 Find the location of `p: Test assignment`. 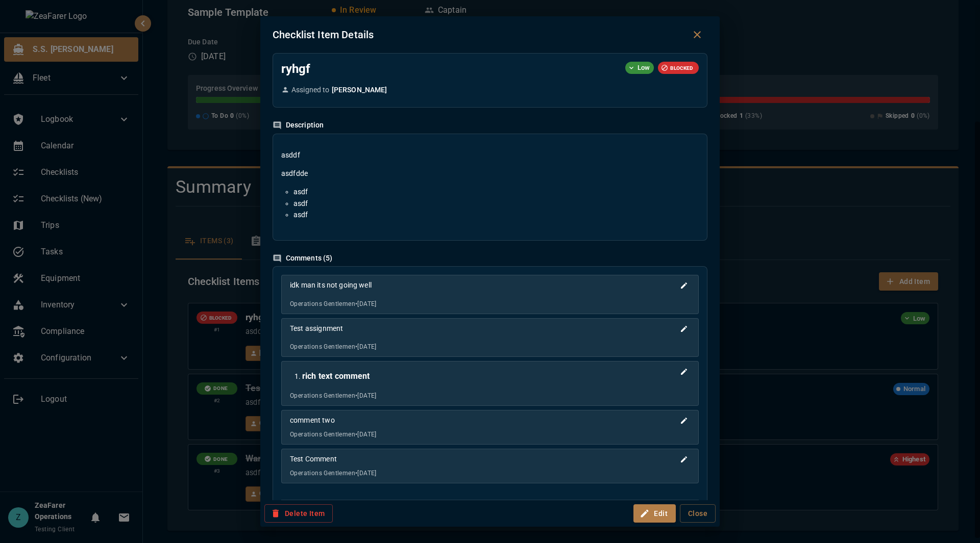

p: Test assignment is located at coordinates (482, 329).